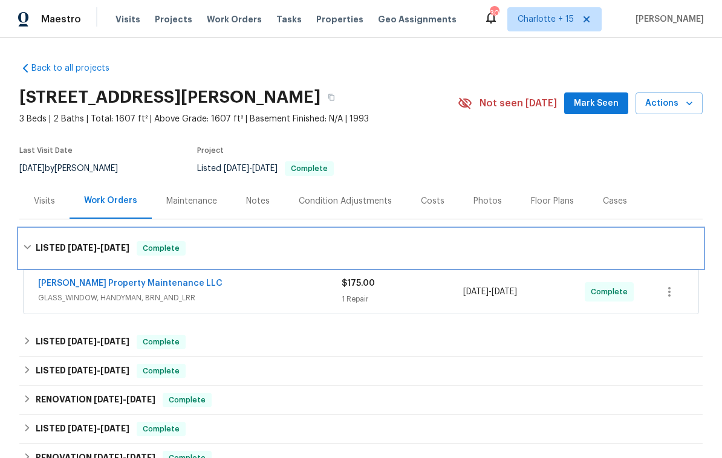  Describe the element at coordinates (210, 150) in the screenshot. I see `span: Project` at that location.